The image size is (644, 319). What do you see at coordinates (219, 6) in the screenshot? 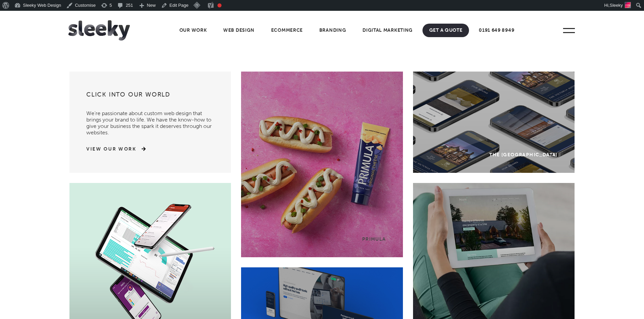
I see `div: Focus keyphrase not set` at bounding box center [219, 6].